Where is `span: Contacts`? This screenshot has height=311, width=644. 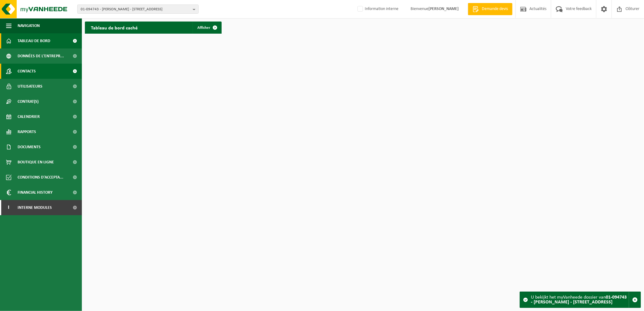 span: Contacts is located at coordinates (27, 71).